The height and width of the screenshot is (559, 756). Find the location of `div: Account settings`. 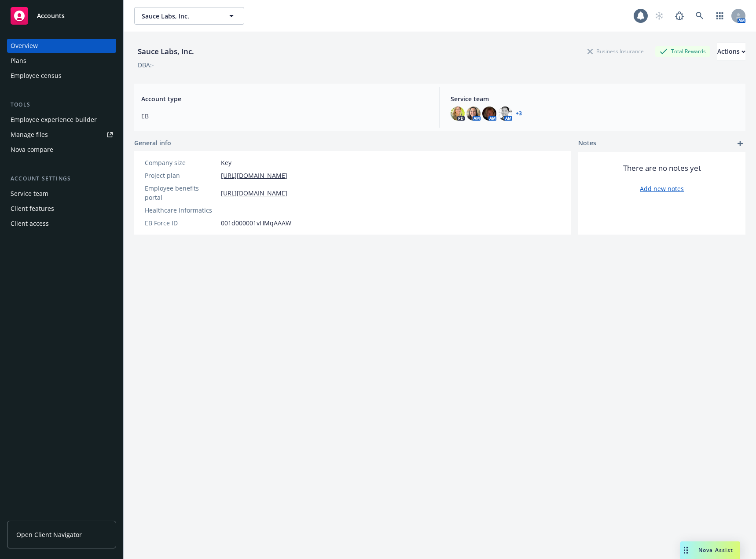

div: Account settings is located at coordinates (62, 179).